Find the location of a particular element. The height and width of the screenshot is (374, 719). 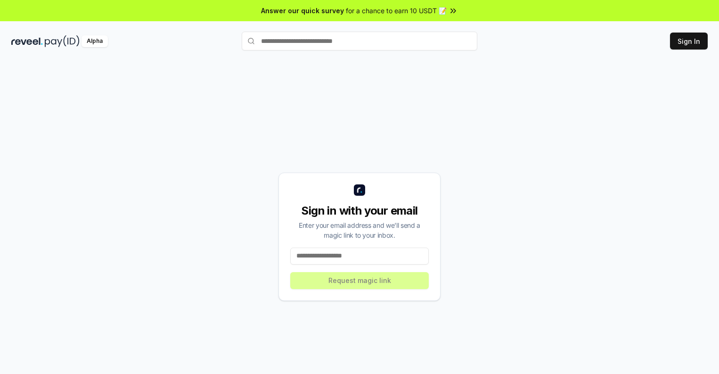

img: logo_small is located at coordinates (359, 190).